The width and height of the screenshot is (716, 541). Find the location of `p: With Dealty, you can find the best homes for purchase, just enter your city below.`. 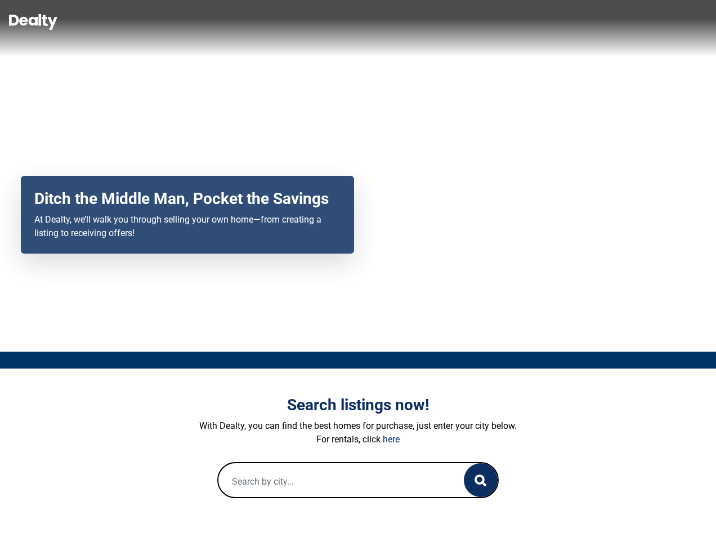

p: With Dealty, you can find the best homes for purchase, just enter your city below. is located at coordinates (358, 426).